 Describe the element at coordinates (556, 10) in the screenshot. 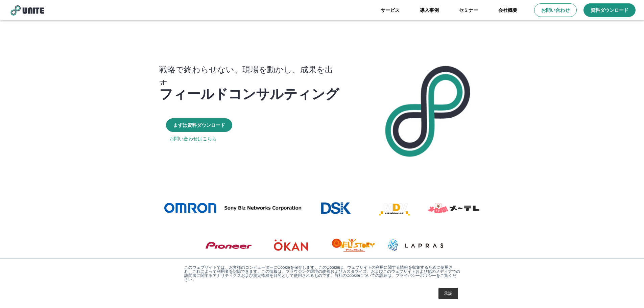

I see `a: お問い合わせ` at that location.